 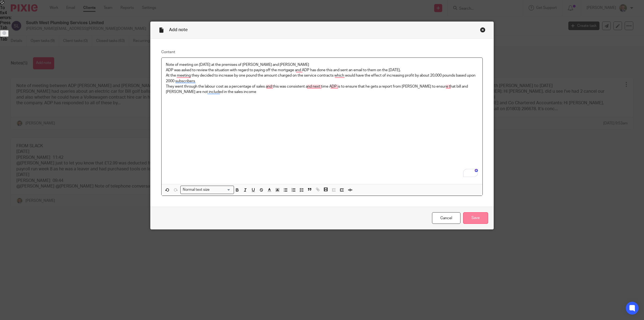 I want to click on p: They went through the labour cost as a percentage of sales and this was consistent and next time ..., so click(x=322, y=89).